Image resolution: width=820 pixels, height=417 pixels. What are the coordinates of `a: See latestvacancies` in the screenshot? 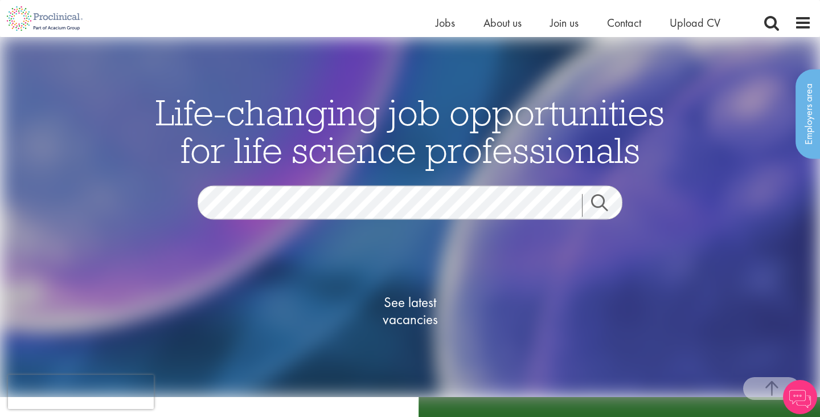 It's located at (410, 310).